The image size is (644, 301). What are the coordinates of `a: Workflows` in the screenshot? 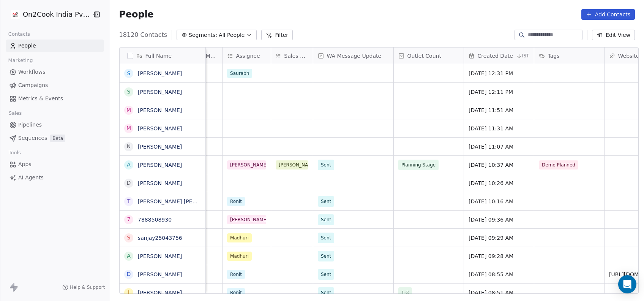 It's located at (55, 72).